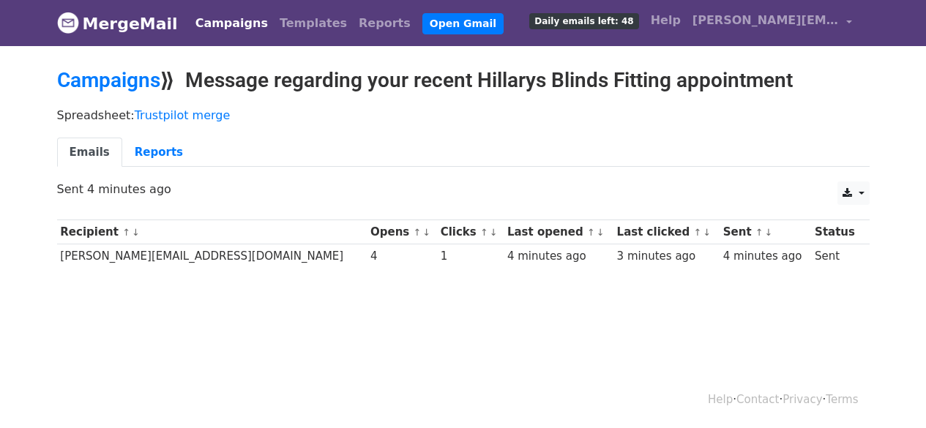  I want to click on th: Status, so click(836, 232).